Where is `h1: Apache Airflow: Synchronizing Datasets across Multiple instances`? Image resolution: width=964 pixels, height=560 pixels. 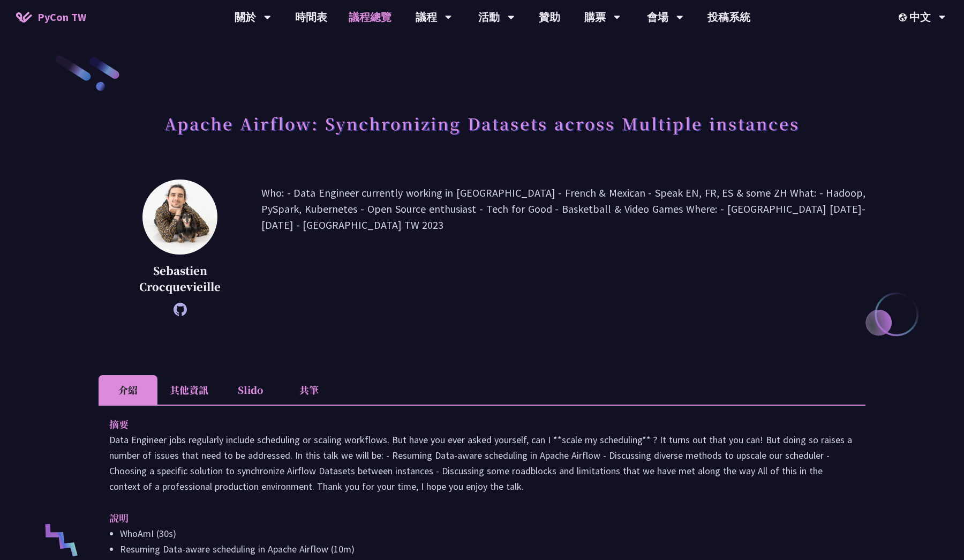
h1: Apache Airflow: Synchronizing Datasets across Multiple instances is located at coordinates (482, 123).